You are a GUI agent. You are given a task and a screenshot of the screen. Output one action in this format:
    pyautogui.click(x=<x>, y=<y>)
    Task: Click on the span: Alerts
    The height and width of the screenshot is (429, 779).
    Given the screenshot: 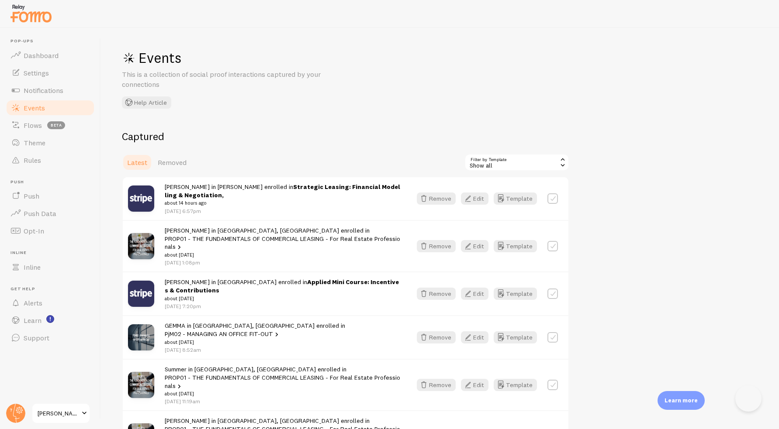 What is the action you would take?
    pyautogui.click(x=33, y=303)
    